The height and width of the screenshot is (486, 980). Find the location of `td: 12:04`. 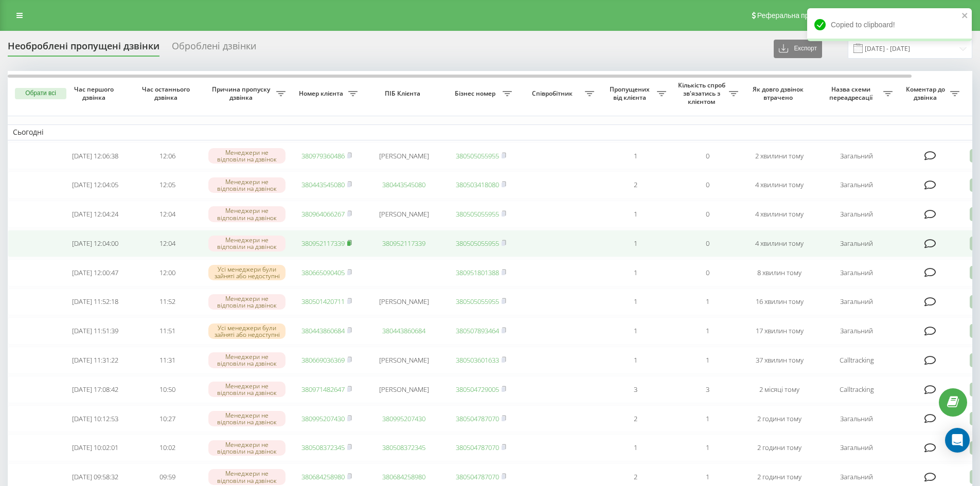

td: 12:04 is located at coordinates (167, 243).